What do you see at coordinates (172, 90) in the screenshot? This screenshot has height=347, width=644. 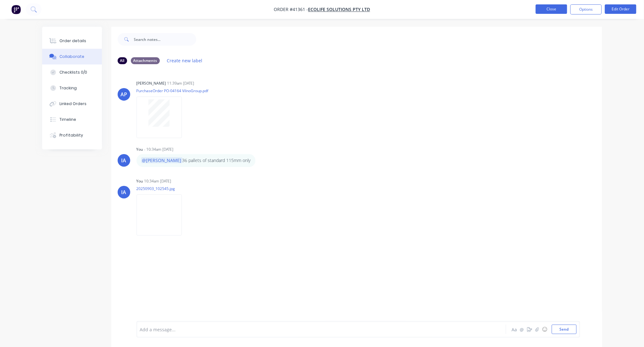 I see `p: PurchaseOrder PO-04164 VilnoGroup.pdf` at bounding box center [172, 90].